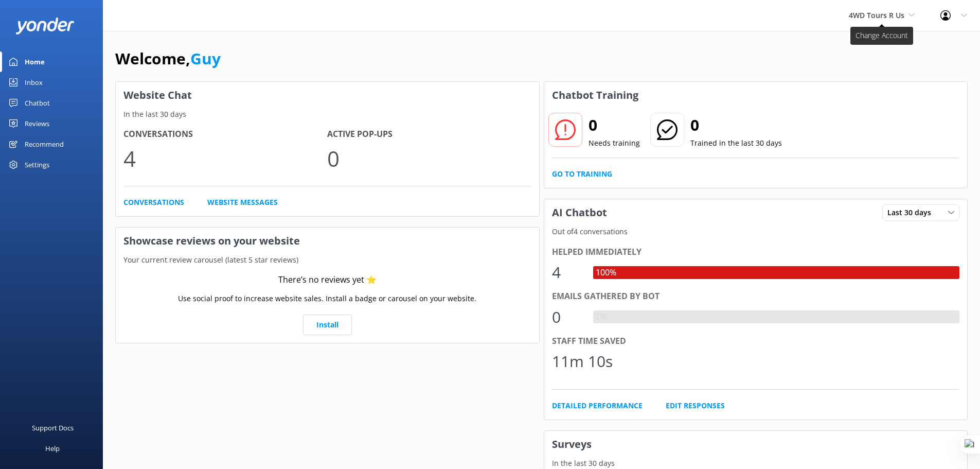  What do you see at coordinates (429, 158) in the screenshot?
I see `p: 0` at bounding box center [429, 158].